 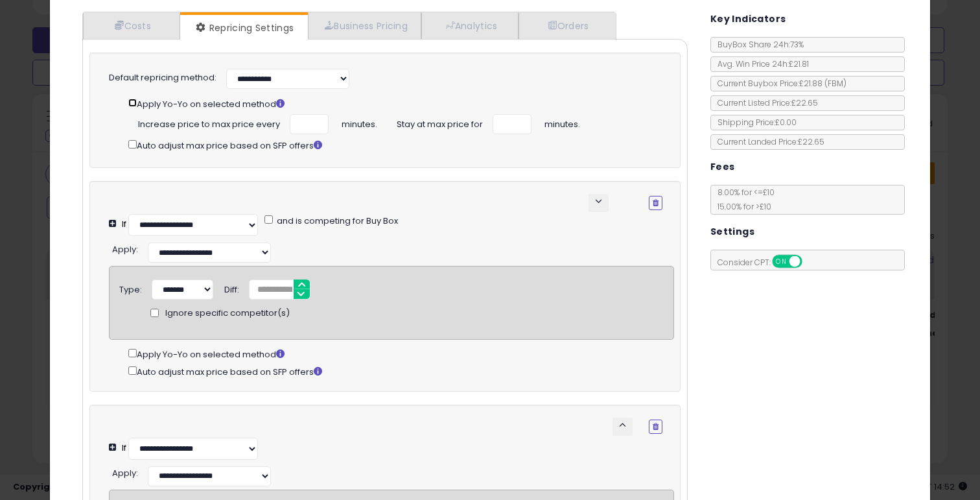 What do you see at coordinates (163, 78) in the screenshot?
I see `label: Default repricing method:` at bounding box center [163, 78].